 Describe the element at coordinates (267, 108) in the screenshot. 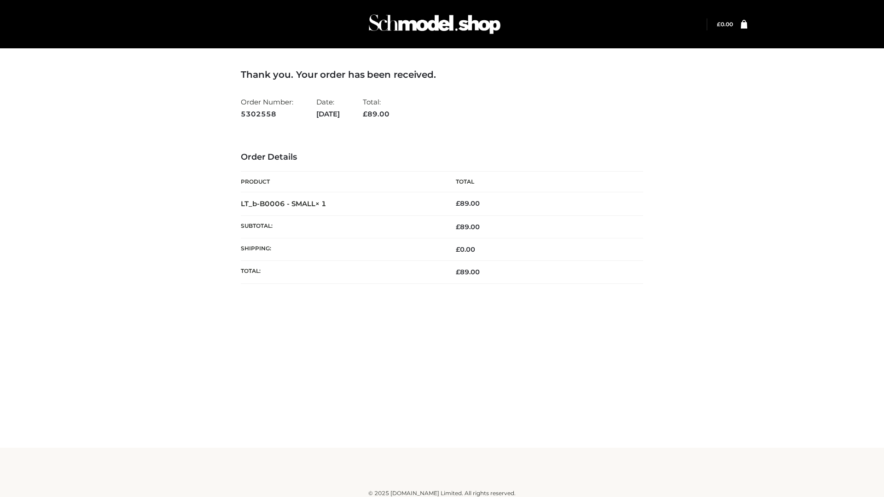

I see `li: Order Number:` at that location.